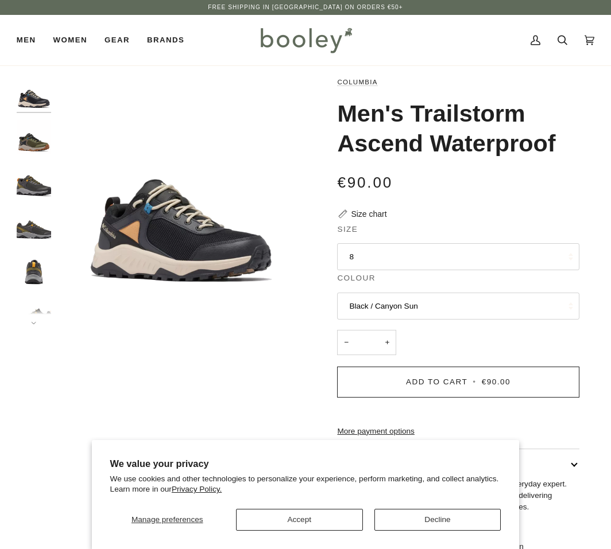  Describe the element at coordinates (30, 40) in the screenshot. I see `a: Men` at that location.